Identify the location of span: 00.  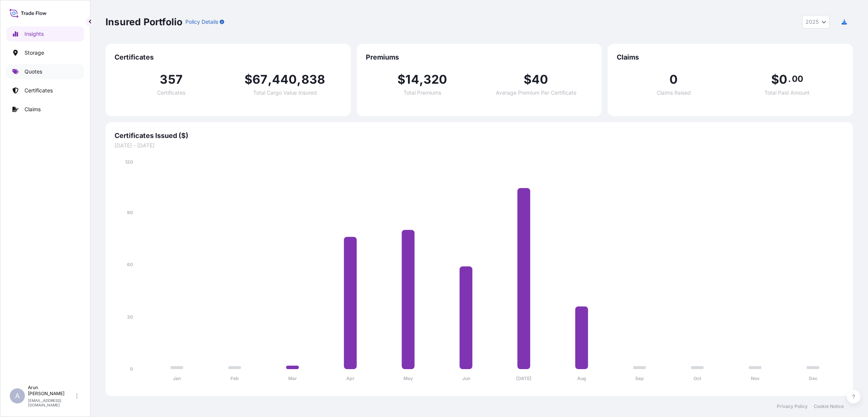
(798, 79).